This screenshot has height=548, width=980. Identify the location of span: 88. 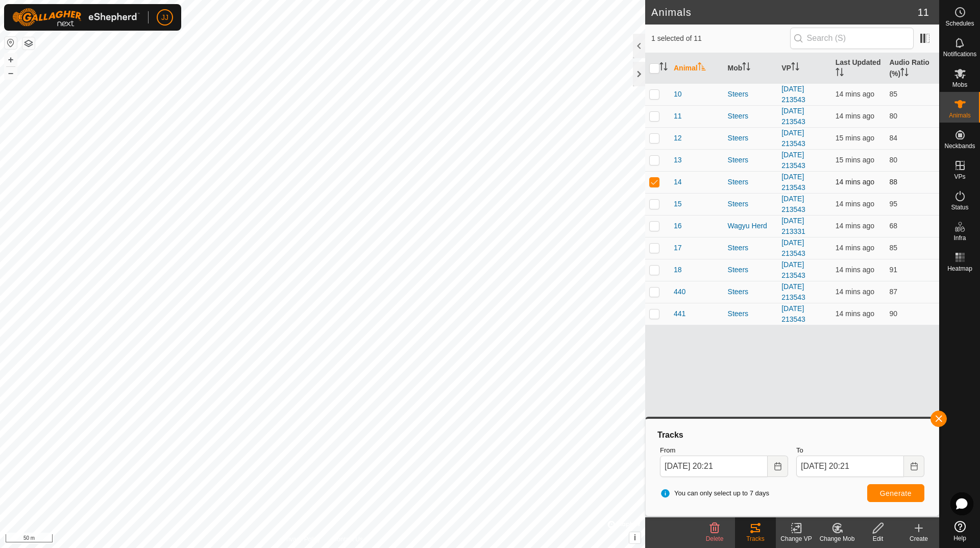
(893, 182).